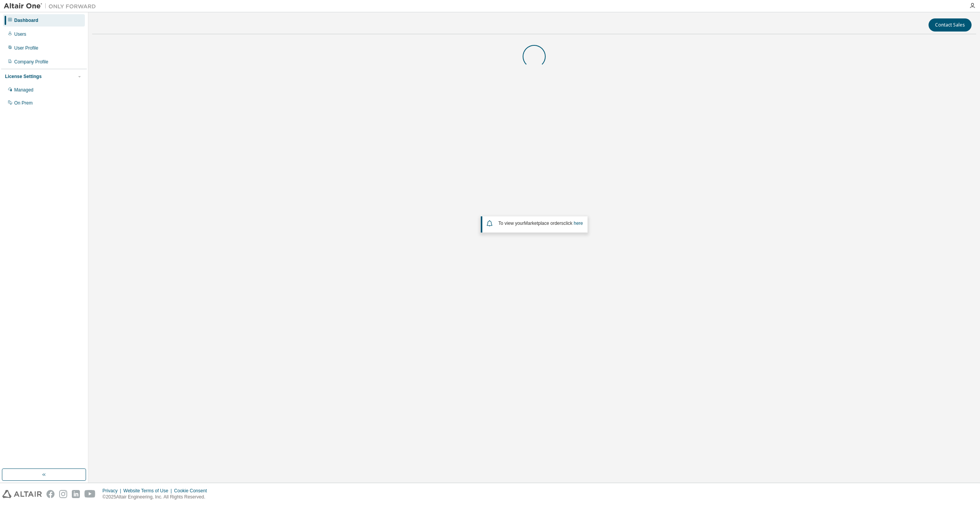  I want to click on div: Cookie Consent, so click(192, 491).